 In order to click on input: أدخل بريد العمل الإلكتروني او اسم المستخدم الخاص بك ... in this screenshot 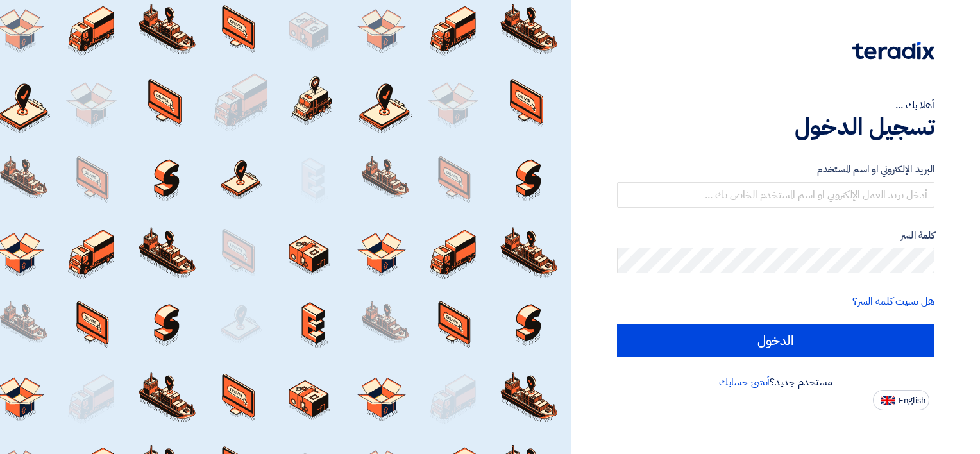, I will do `click(775, 195)`.